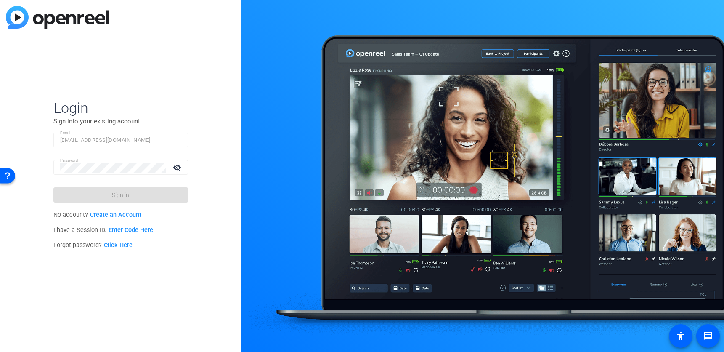  Describe the element at coordinates (65, 133) in the screenshot. I see `mat-label: Email` at that location.